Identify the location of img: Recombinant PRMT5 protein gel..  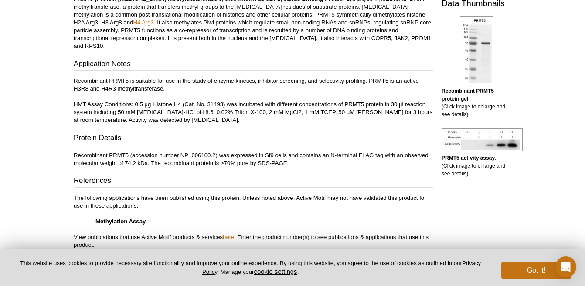
(476, 50).